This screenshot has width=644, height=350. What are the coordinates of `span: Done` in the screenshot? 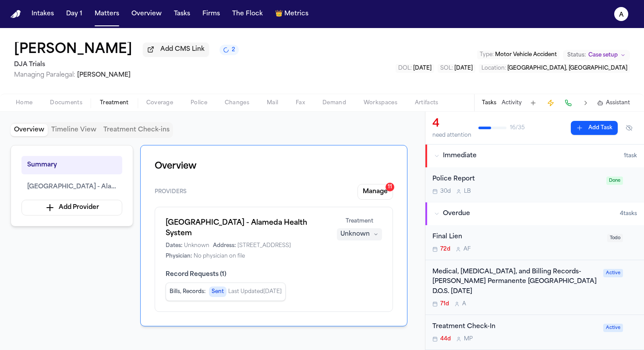 It's located at (614, 180).